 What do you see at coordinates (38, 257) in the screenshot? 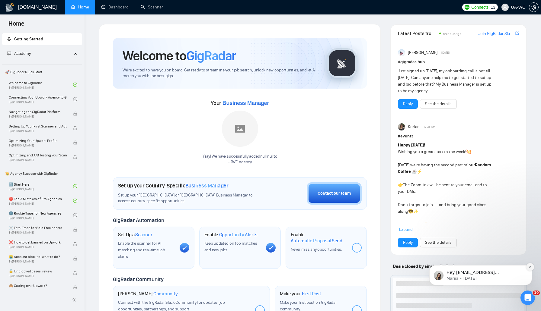
I see `span: 😭 Account blocked: what to do?` at bounding box center [38, 257].